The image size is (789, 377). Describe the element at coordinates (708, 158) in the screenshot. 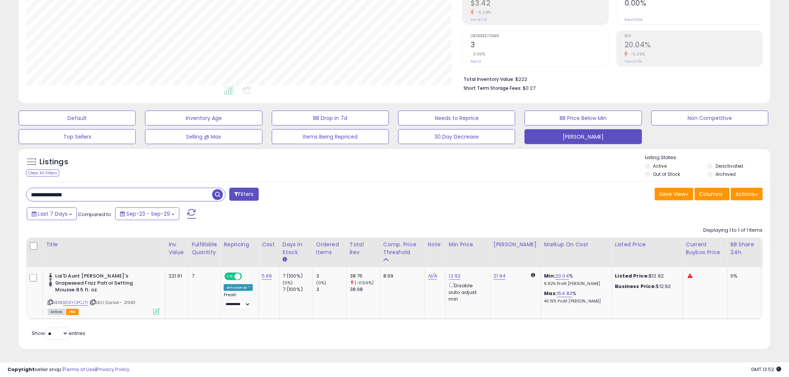

I see `p: Listing States:` at that location.